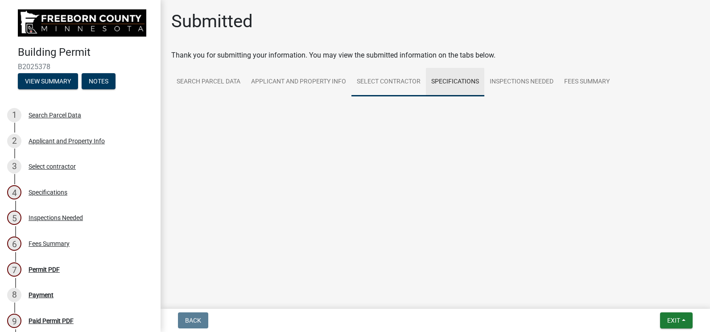 The height and width of the screenshot is (332, 710). Describe the element at coordinates (99, 81) in the screenshot. I see `button: Notes` at that location.